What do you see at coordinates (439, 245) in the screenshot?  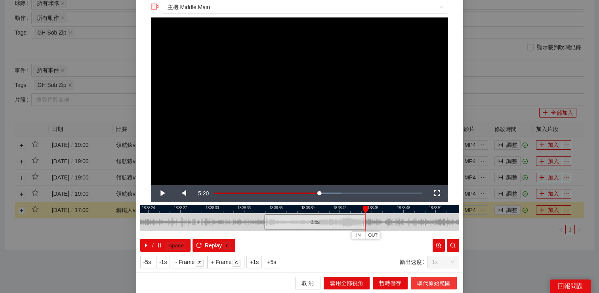 I see `span: zoom-in` at bounding box center [439, 245].